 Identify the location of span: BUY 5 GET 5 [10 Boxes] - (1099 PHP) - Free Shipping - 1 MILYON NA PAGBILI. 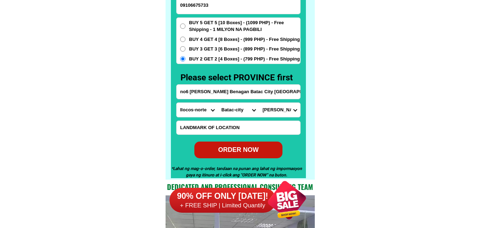
(244, 26).